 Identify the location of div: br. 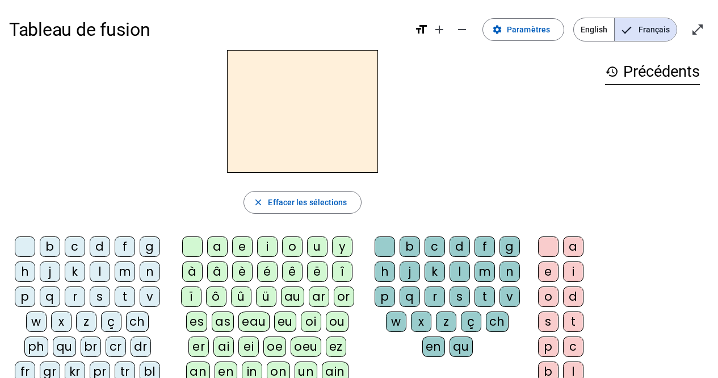
(91, 346).